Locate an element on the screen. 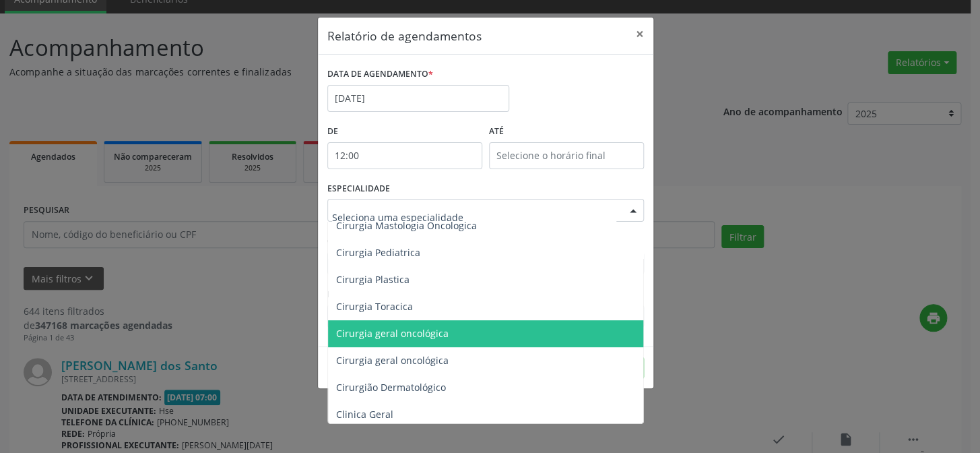  input: Seleciona uma especialidade is located at coordinates (474, 217).